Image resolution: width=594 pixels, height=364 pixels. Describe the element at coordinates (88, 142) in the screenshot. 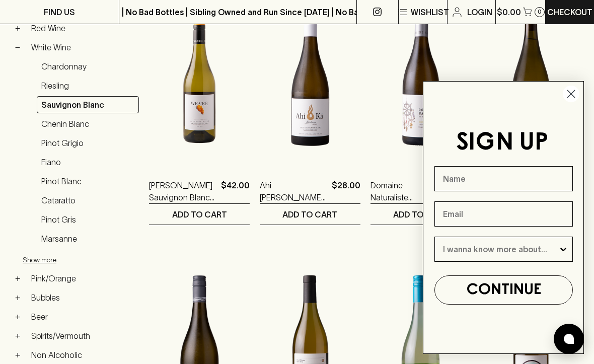

I see `a: Pinot Grigio` at that location.